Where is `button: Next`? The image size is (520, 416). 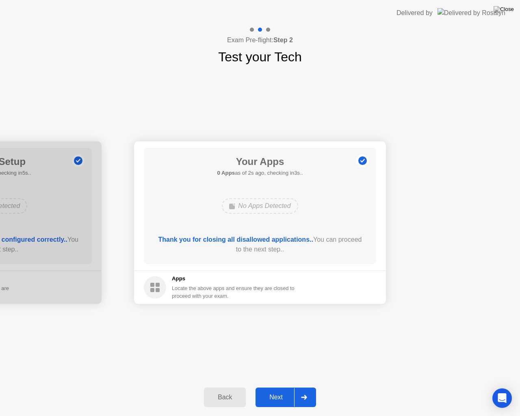
button: Next is located at coordinates (285, 397).